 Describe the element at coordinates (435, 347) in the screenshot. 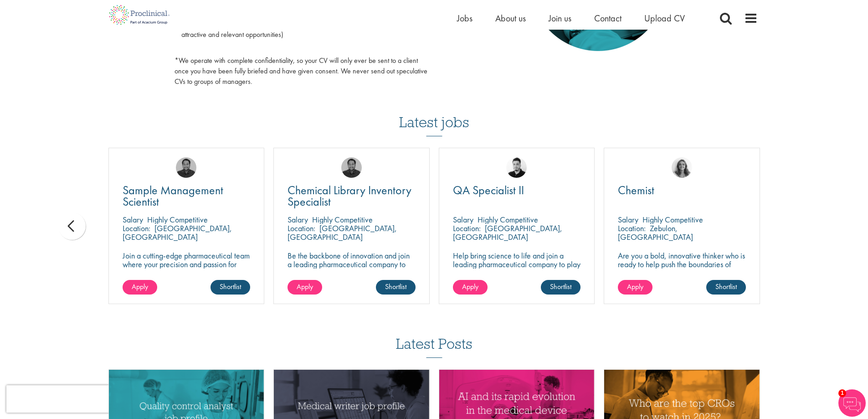

I see `h3: Latest Posts` at that location.